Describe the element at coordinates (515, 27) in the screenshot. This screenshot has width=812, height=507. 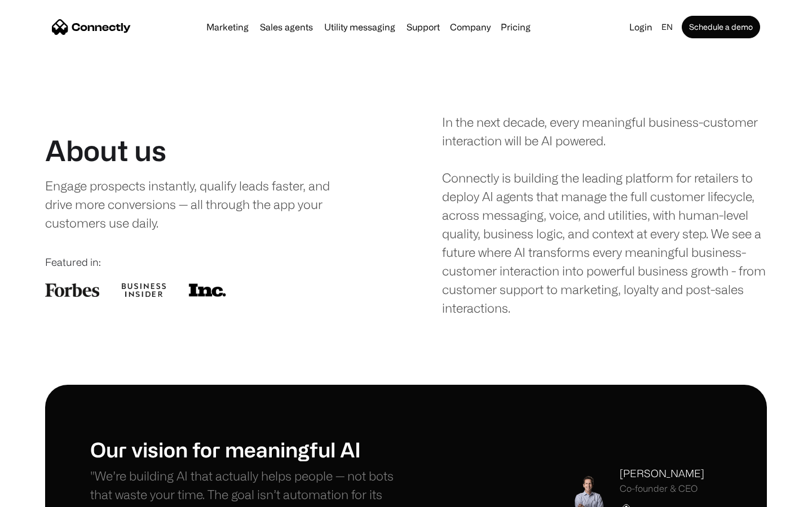
I see `a: Pricing` at that location.